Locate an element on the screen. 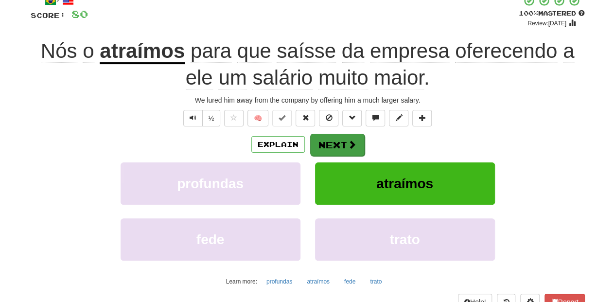 Image resolution: width=615 pixels, height=302 pixels. span: para is located at coordinates (211, 51).